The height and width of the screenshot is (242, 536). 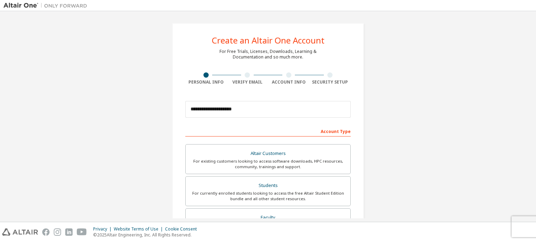 What do you see at coordinates (247, 82) in the screenshot?
I see `div: Verify Email` at bounding box center [247, 82].